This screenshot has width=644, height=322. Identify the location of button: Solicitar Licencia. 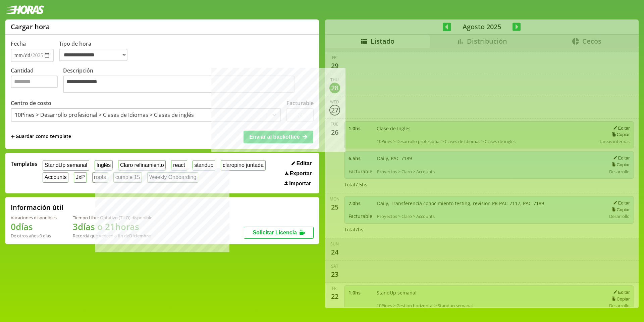
(279, 233).